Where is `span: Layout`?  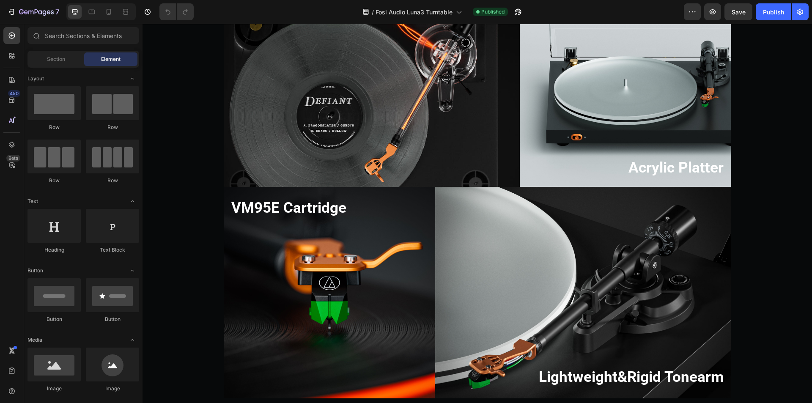 span: Layout is located at coordinates (36, 79).